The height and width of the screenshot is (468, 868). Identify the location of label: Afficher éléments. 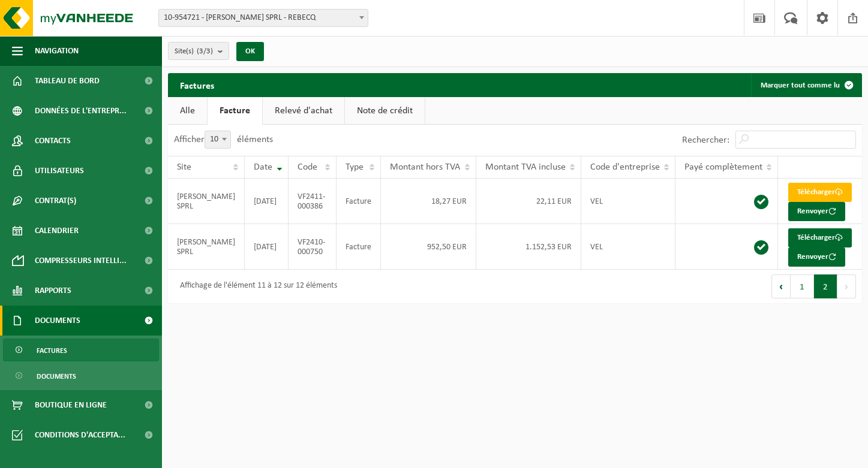
(223, 139).